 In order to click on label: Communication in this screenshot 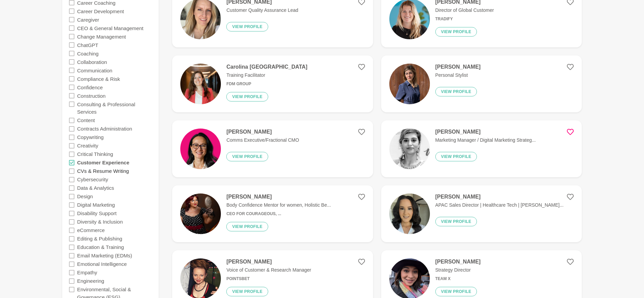, I will do `click(95, 70)`.